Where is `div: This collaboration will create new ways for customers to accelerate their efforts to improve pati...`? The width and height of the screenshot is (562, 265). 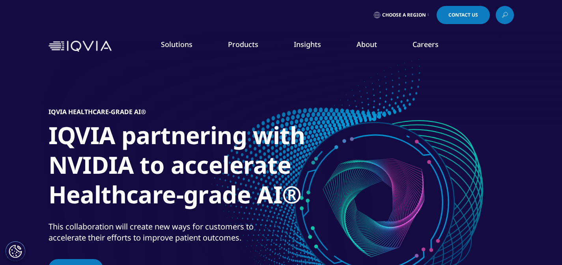 div: This collaboration will create new ways for customers to accelerate their efforts to improve pati... is located at coordinates (164, 232).